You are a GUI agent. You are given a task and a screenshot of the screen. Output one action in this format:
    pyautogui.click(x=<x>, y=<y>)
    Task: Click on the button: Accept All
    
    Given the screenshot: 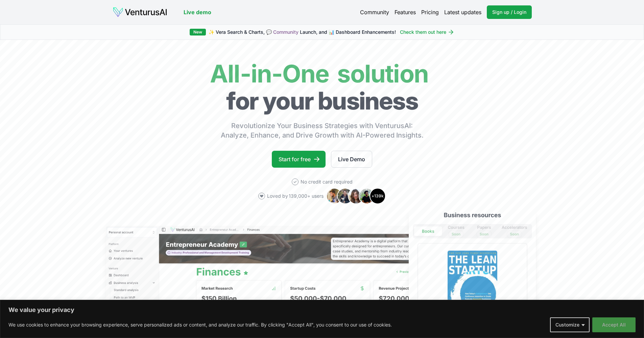 What is the action you would take?
    pyautogui.click(x=614, y=325)
    